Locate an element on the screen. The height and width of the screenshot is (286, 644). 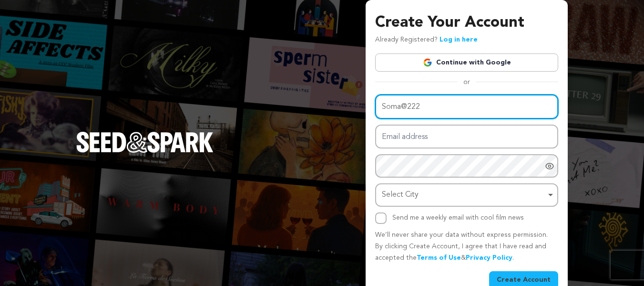
h3: Create Your Account is located at coordinates (467, 22).